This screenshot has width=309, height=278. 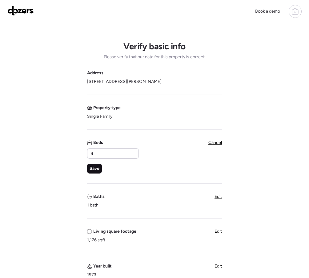 What do you see at coordinates (107, 108) in the screenshot?
I see `span: Property type` at bounding box center [107, 108].